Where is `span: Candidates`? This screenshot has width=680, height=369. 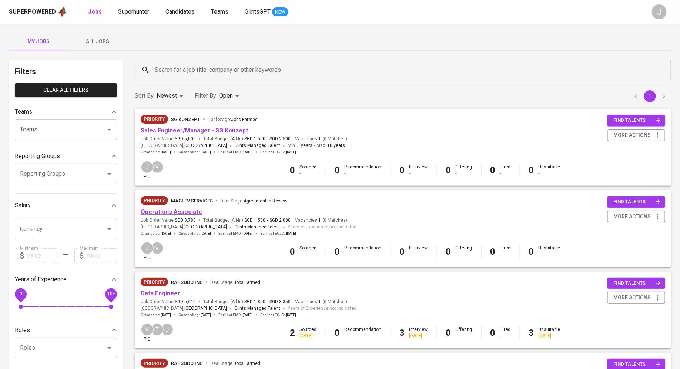 span: Candidates is located at coordinates (180, 11).